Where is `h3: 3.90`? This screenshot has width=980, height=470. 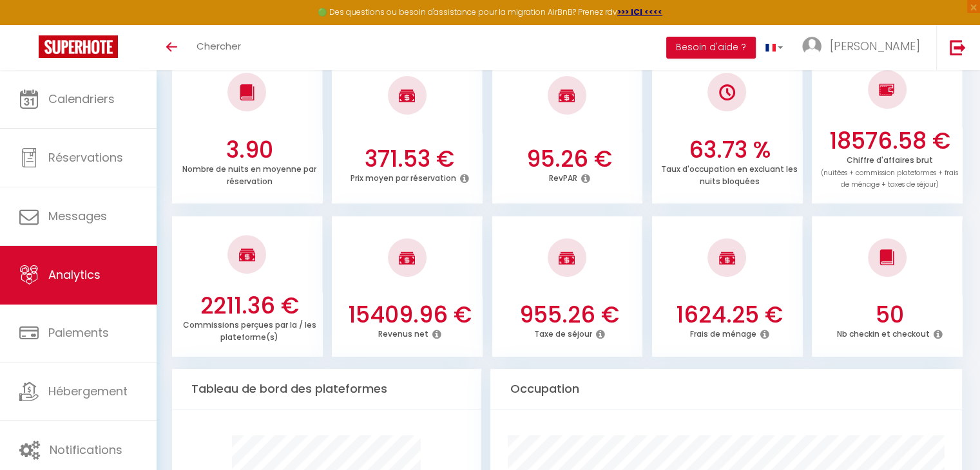
h3: 3.90 is located at coordinates (250, 150).